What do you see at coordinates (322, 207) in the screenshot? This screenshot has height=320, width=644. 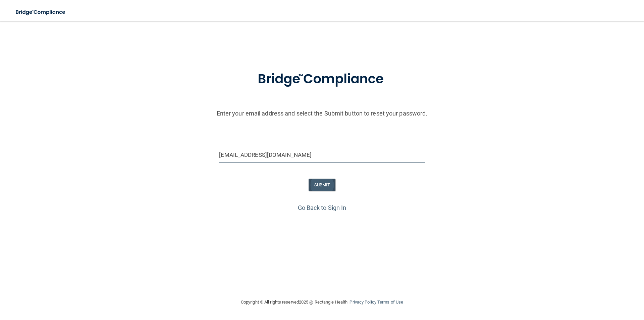 I see `a: Go Back to Sign In` at bounding box center [322, 207].